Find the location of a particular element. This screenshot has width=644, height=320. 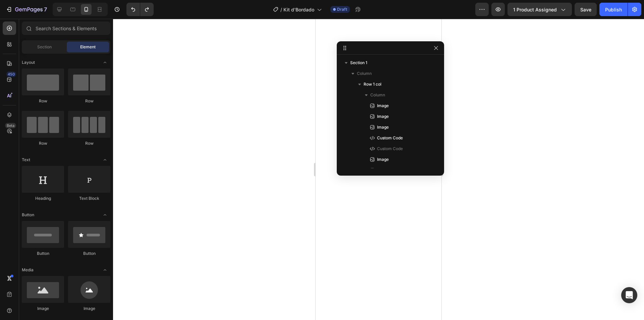

span: 1 product assigned is located at coordinates (535, 9).